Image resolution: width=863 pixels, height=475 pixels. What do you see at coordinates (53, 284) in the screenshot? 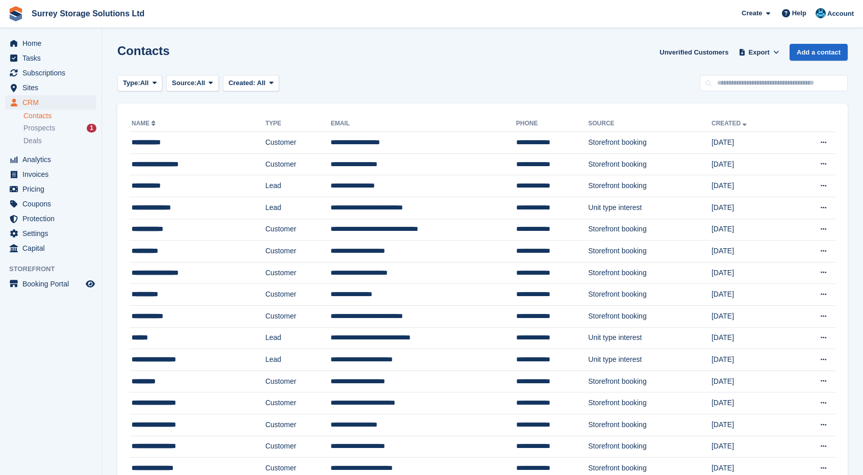
I see `span: Booking Portal` at bounding box center [53, 284].